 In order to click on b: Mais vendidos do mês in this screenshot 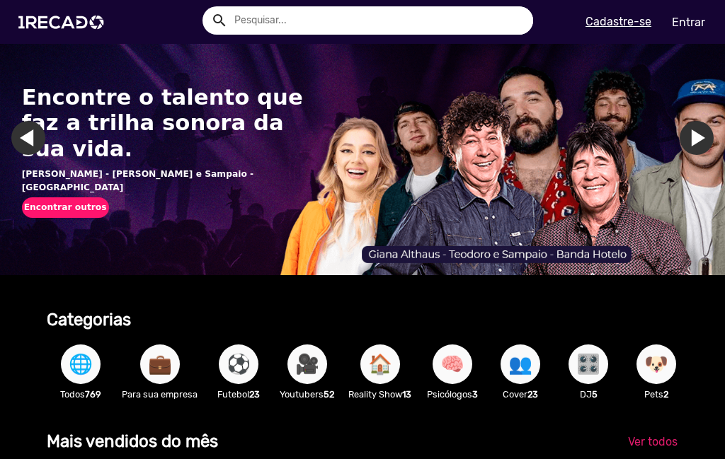, I will do `click(132, 442)`.